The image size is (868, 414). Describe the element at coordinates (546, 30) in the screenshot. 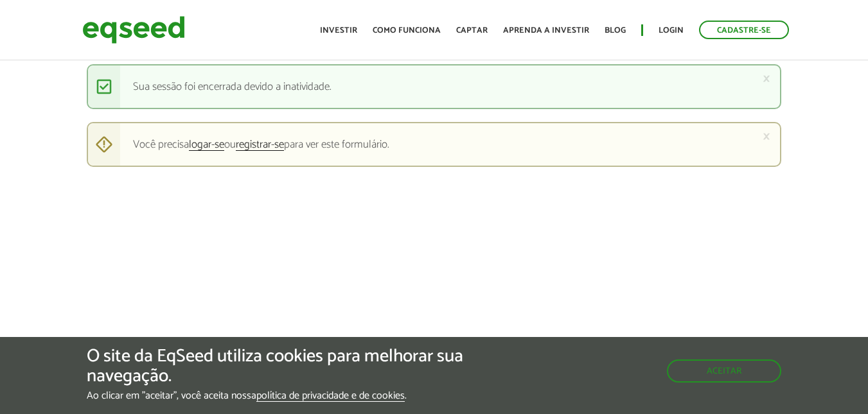

I see `a: Aprenda a investir` at that location.